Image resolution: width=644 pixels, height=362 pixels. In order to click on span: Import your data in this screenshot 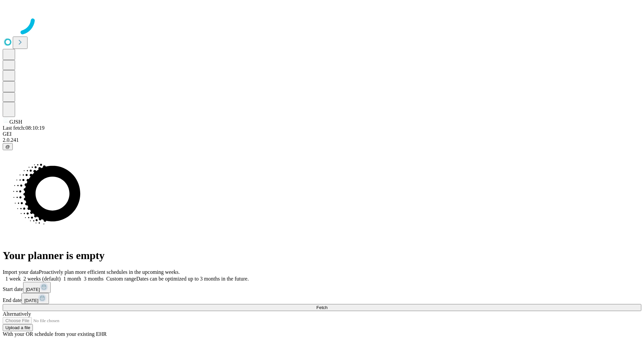, I will do `click(21, 272)`.